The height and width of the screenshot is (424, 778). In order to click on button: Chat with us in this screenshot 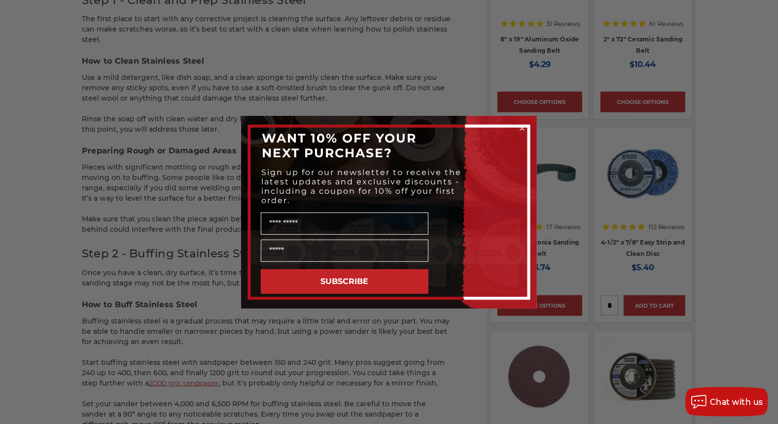, I will do `click(727, 402)`.